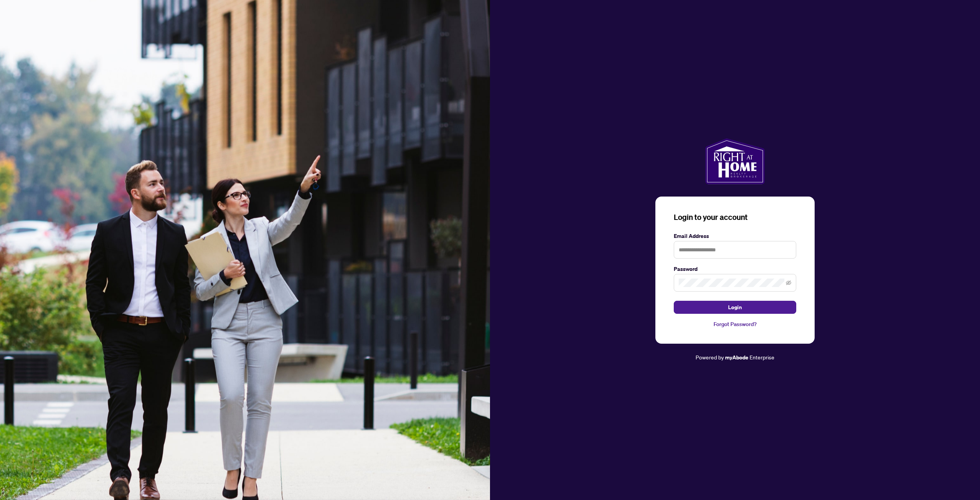 Image resolution: width=980 pixels, height=500 pixels. What do you see at coordinates (710, 357) in the screenshot?
I see `span: Powered by` at bounding box center [710, 357].